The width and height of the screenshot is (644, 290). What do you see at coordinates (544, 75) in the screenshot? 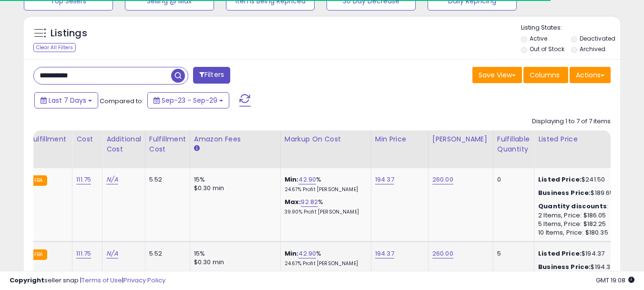
I see `span: Columns` at bounding box center [544, 75].